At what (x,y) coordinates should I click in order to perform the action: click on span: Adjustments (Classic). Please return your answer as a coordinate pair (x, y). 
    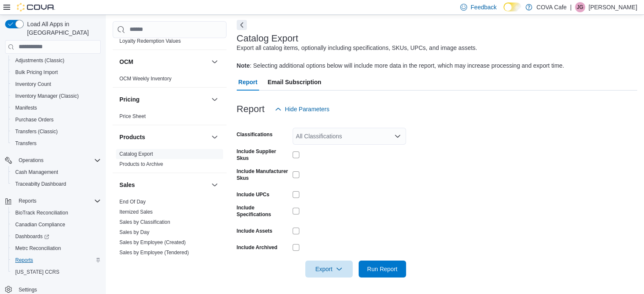
    Looking at the image, I should click on (40, 60).